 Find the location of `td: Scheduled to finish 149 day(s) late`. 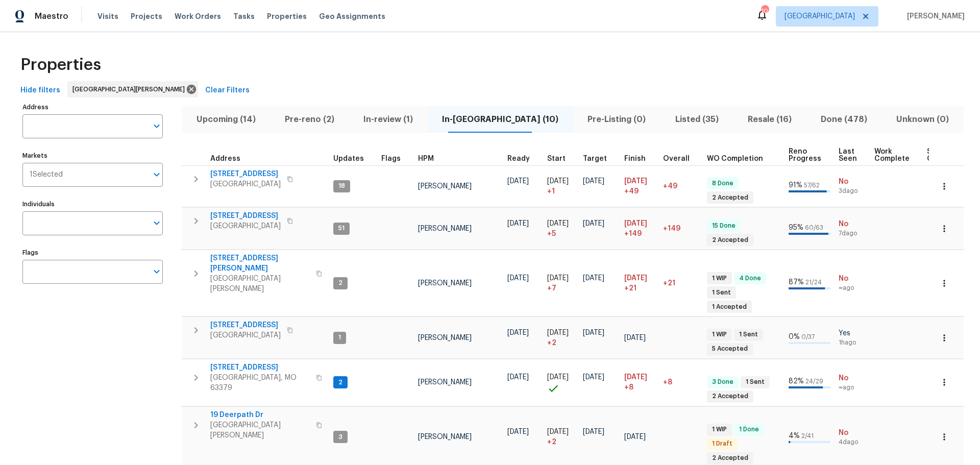

td: Scheduled to finish 149 day(s) late is located at coordinates (639, 229).